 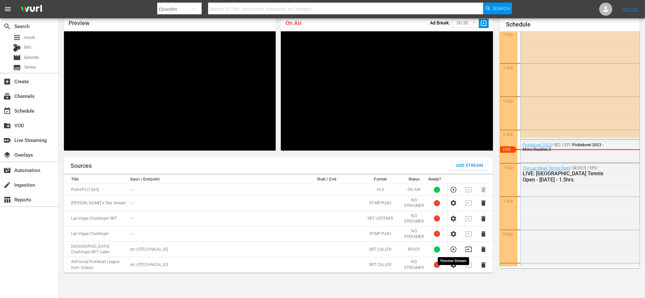 I want to click on div: 00:30, so click(x=465, y=23).